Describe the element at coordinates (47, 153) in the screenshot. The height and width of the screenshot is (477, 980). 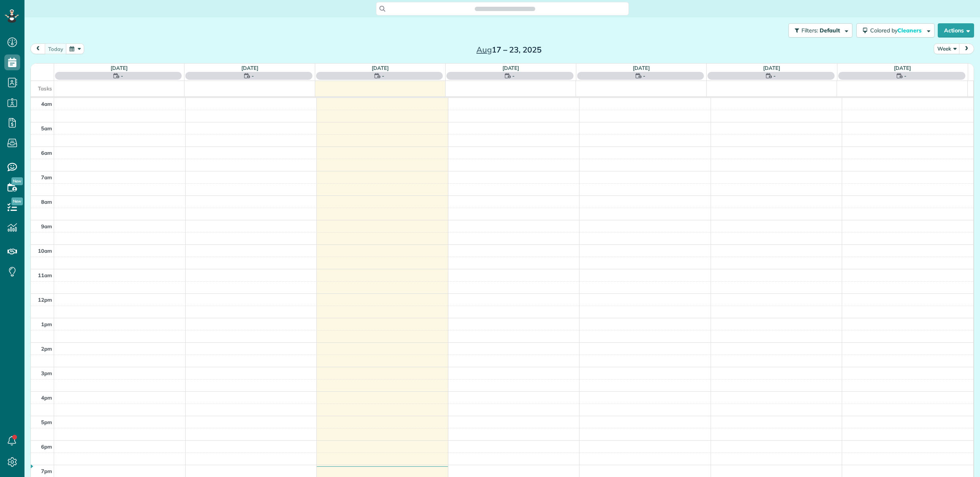
I see `span: 6am` at that location.